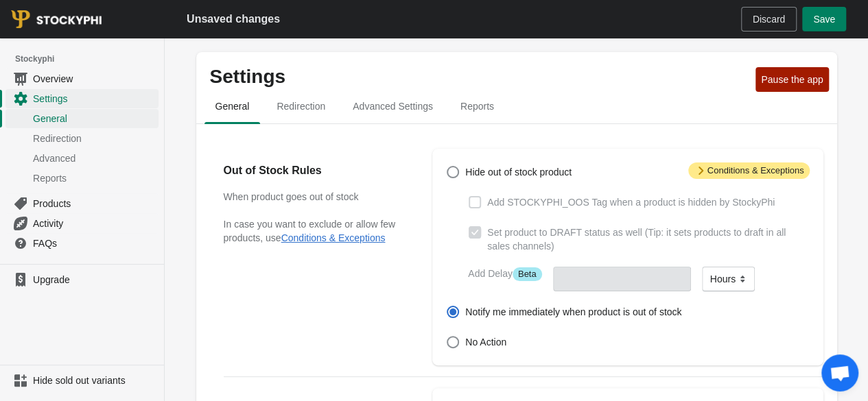  Describe the element at coordinates (573, 312) in the screenshot. I see `span: Notify me immediately when product is out of stock` at that location.